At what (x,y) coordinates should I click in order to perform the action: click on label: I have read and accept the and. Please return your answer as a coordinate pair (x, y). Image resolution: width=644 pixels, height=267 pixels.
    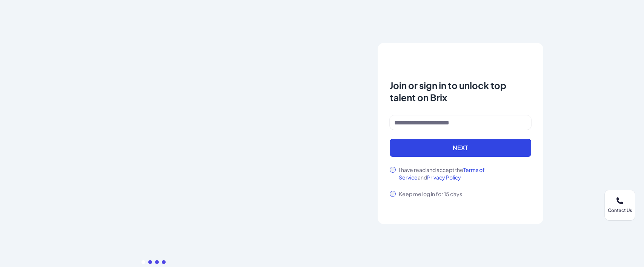
    Looking at the image, I should click on (465, 173).